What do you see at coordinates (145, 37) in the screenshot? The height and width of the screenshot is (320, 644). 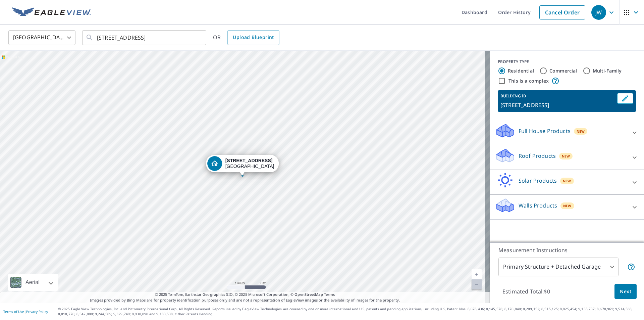 I see `input: Search by address or latitude-longitude` at bounding box center [145, 37].